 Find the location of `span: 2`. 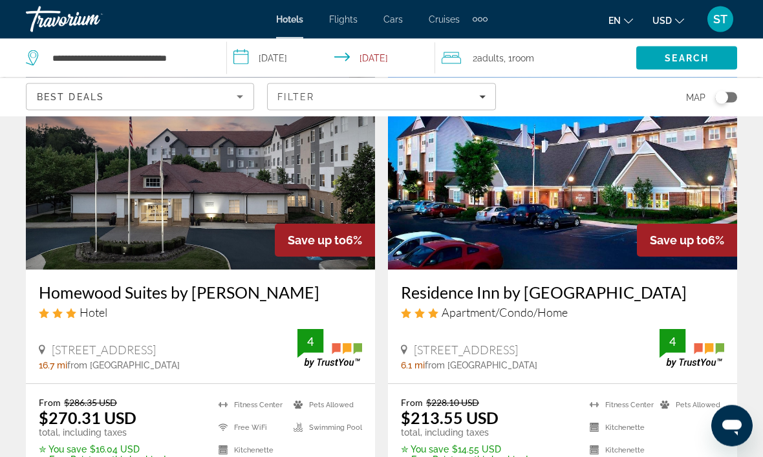

span: 2 is located at coordinates (488, 58).